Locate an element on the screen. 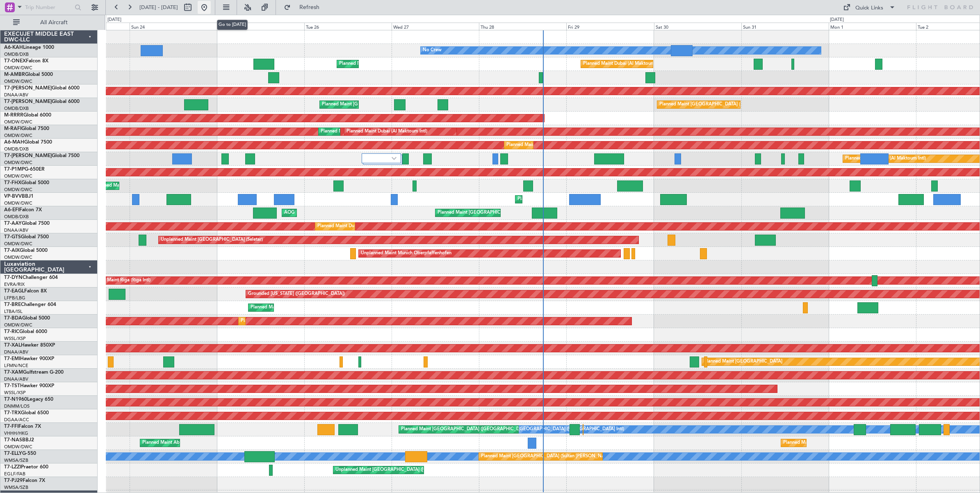 Image resolution: width=980 pixels, height=493 pixels. span: T7-FHX is located at coordinates (13, 183).